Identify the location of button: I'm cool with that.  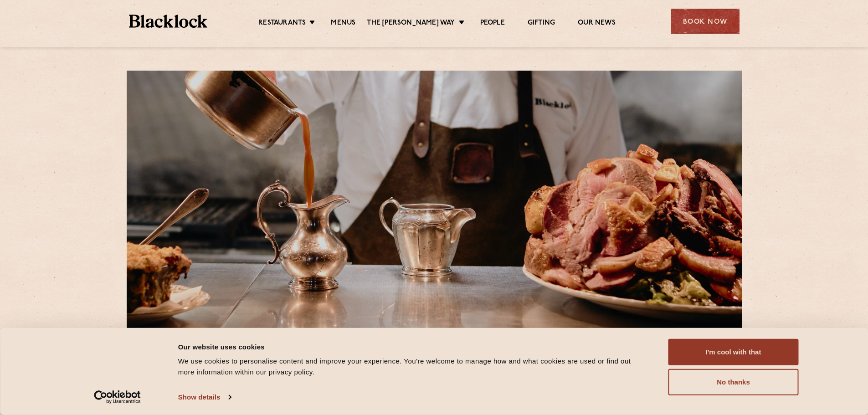
(734, 352).